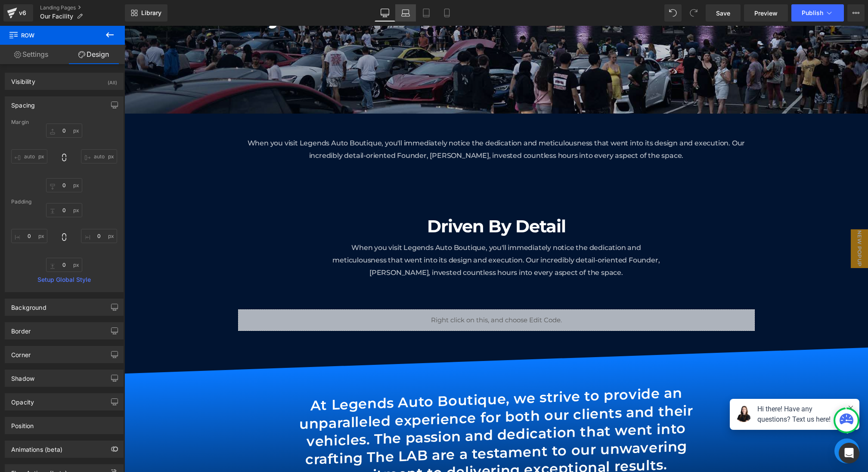  I want to click on div: Animations (beta), so click(36, 448).